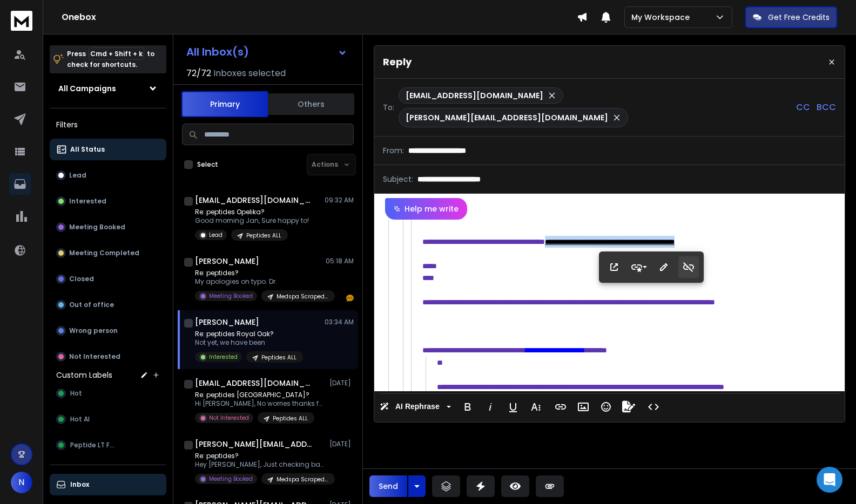 The height and width of the screenshot is (504, 856). Describe the element at coordinates (108, 357) in the screenshot. I see `button: Not Interested` at that location.